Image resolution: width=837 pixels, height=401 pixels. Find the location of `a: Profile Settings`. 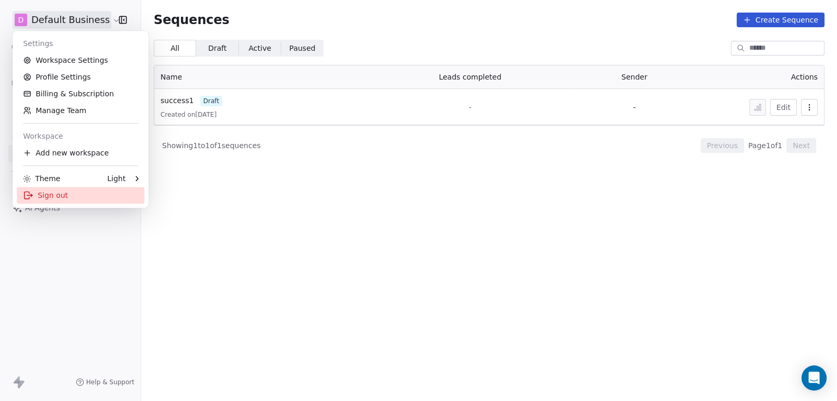

a: Profile Settings is located at coordinates (81, 77).